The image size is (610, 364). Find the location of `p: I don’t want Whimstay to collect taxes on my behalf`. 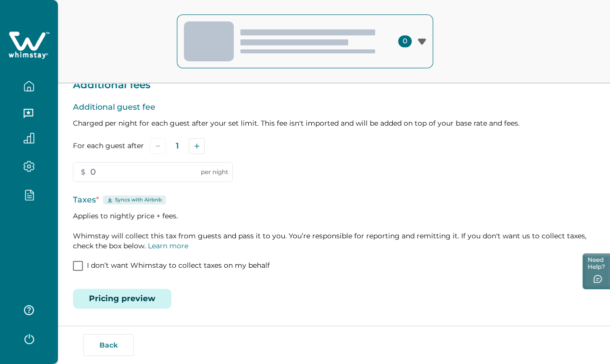

p: I don’t want Whimstay to collect taxes on my behalf is located at coordinates (178, 266).